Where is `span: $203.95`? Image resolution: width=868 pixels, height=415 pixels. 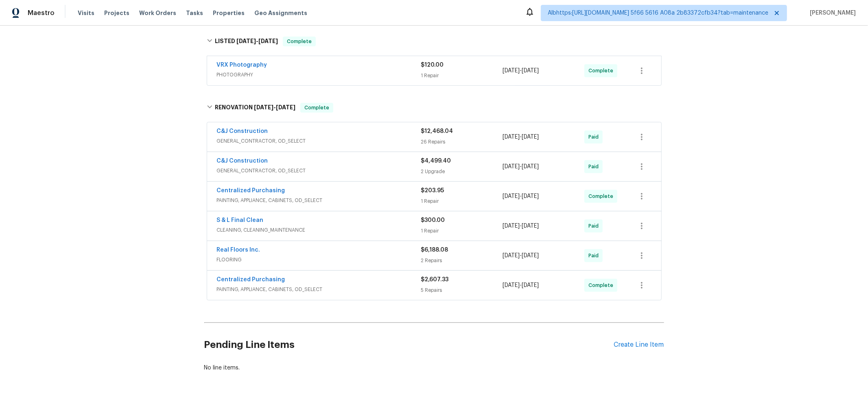
span: $203.95 is located at coordinates (432, 190).